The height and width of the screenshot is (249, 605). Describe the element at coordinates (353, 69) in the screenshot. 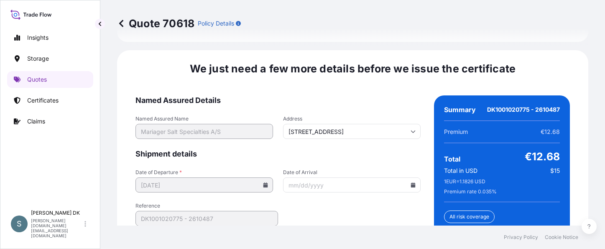

I see `span: We just need a few more details before we issue the certificate` at that location.